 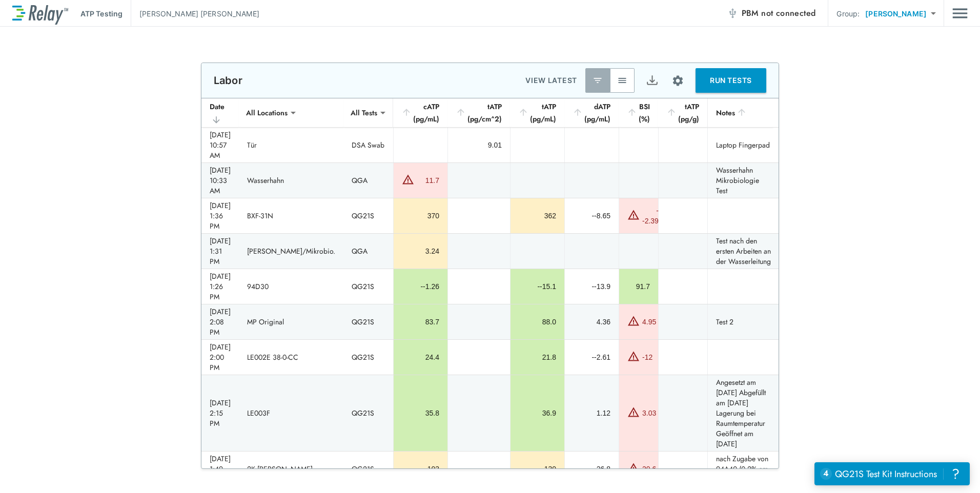 I want to click on div: 4.36, so click(x=592, y=322).